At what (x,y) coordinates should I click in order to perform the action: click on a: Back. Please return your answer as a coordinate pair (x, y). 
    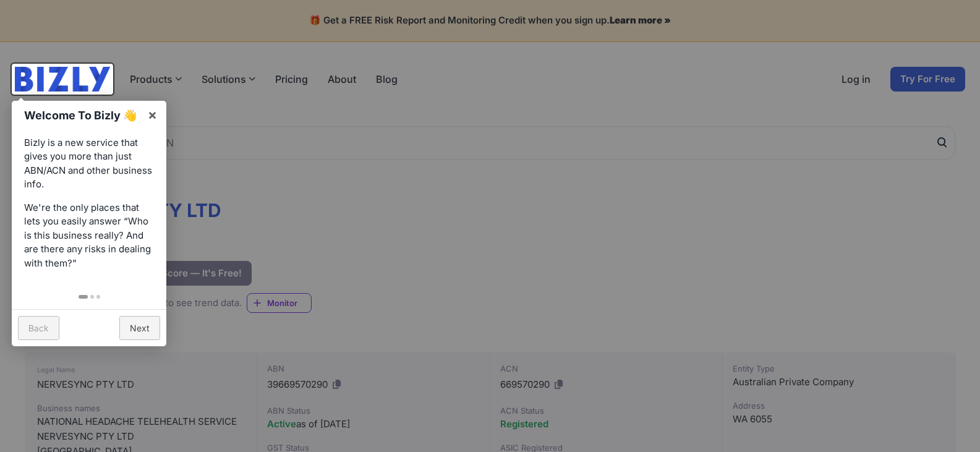
    Looking at the image, I should click on (38, 328).